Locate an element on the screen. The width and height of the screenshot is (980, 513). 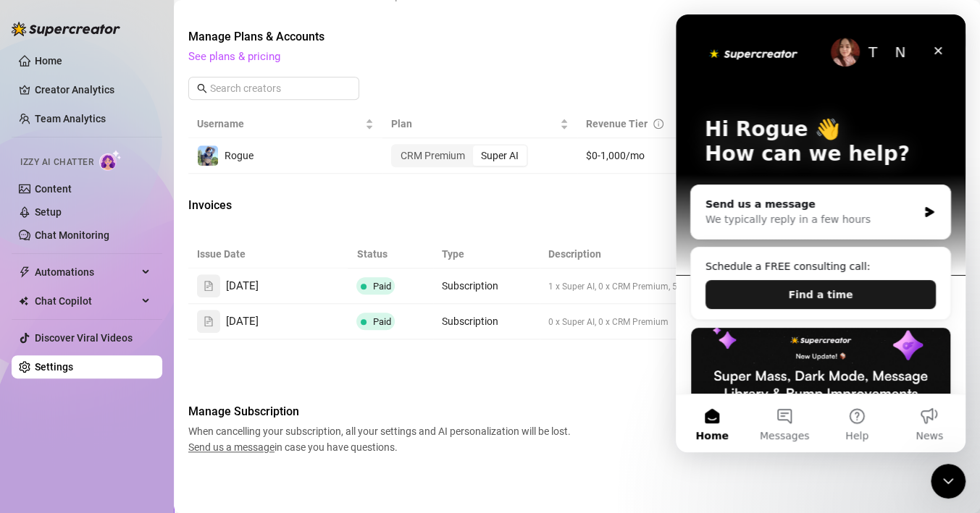
a: Team Analytics is located at coordinates (70, 119).